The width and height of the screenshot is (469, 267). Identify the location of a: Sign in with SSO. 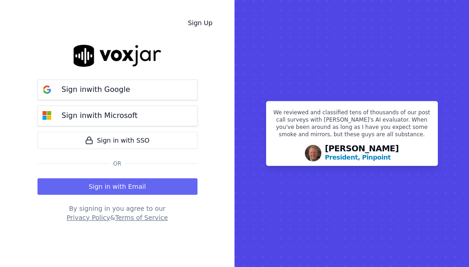
(118, 140).